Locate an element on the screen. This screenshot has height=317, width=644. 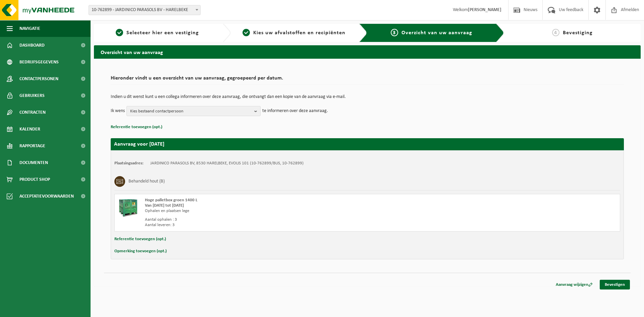
p: Indien u dit wenst kunt u een collega informeren over deze aanvraag, die ontvangt dan een kopie v... is located at coordinates (367, 97).